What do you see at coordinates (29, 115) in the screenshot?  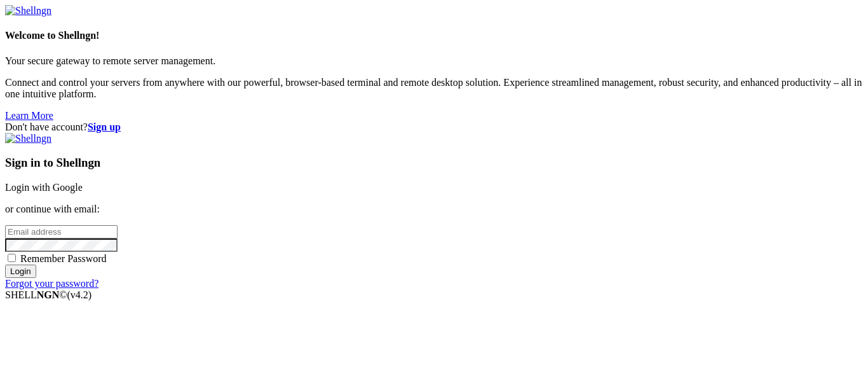 I see `a: Learn More` at bounding box center [29, 115].